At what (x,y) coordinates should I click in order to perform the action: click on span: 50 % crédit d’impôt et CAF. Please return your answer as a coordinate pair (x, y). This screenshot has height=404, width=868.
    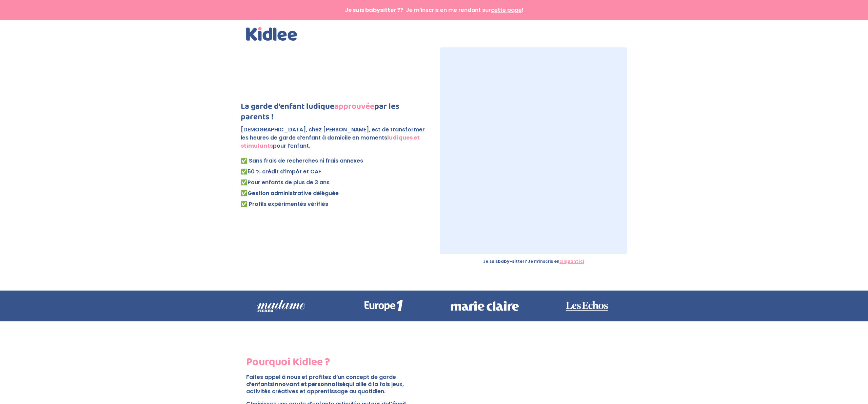
    Looking at the image, I should click on (281, 172).